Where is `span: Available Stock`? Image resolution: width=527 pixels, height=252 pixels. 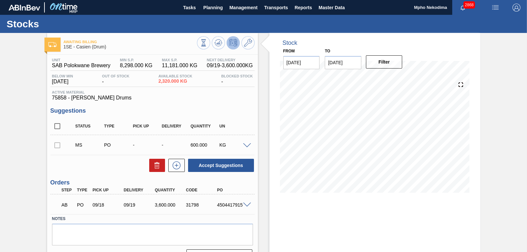
span: Available Stock is located at coordinates (175, 76).